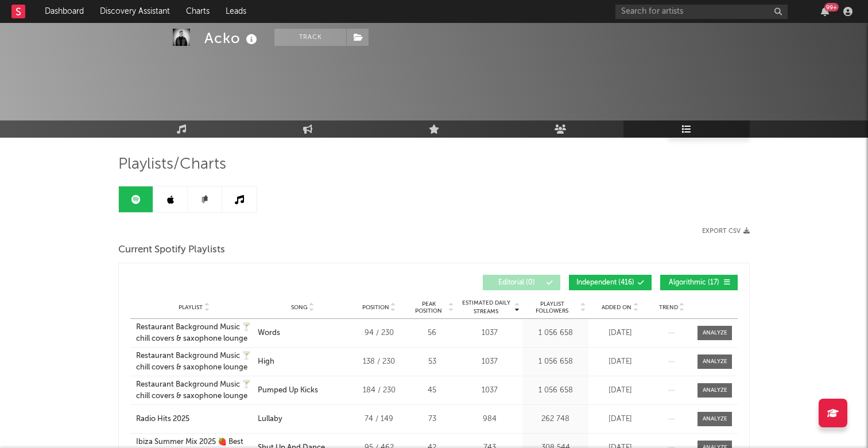 This screenshot has height=448, width=868. What do you see at coordinates (379, 390) in the screenshot?
I see `div: 184 / 230` at bounding box center [379, 390].